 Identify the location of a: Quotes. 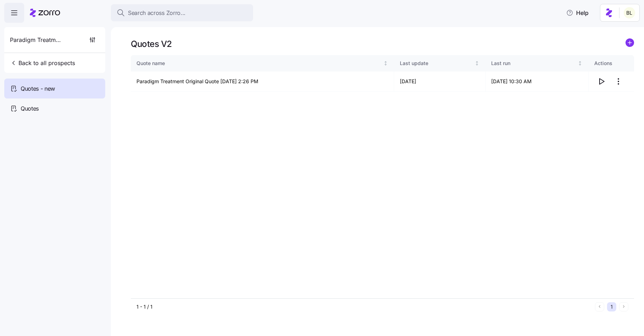
(55, 109).